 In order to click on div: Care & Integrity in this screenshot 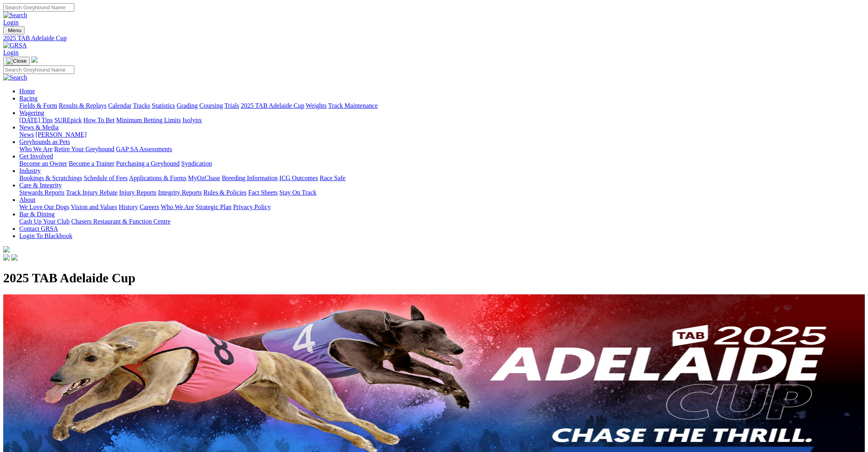, I will do `click(442, 192)`.